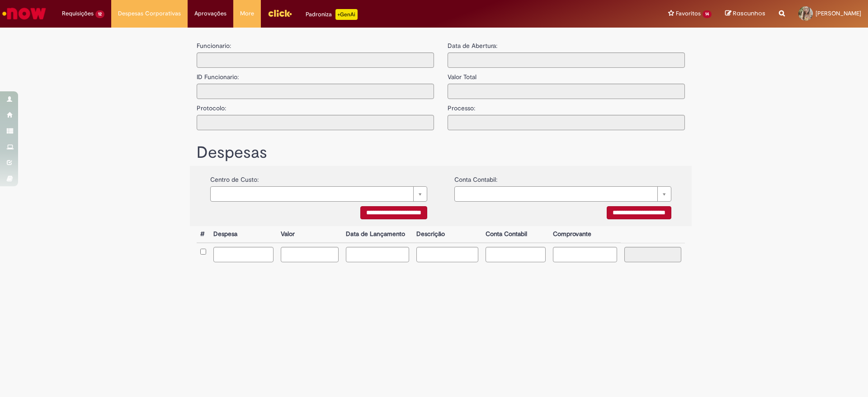 The height and width of the screenshot is (397, 868). What do you see at coordinates (347, 14) in the screenshot?
I see `p: +GenAi` at bounding box center [347, 14].